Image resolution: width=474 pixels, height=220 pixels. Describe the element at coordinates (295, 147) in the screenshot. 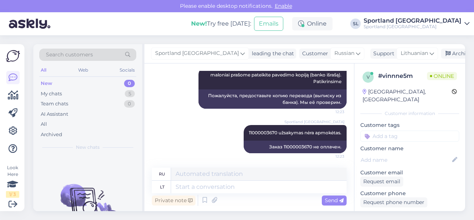

I see `div: Заказ 11000003670 не оплачен.` at that location.